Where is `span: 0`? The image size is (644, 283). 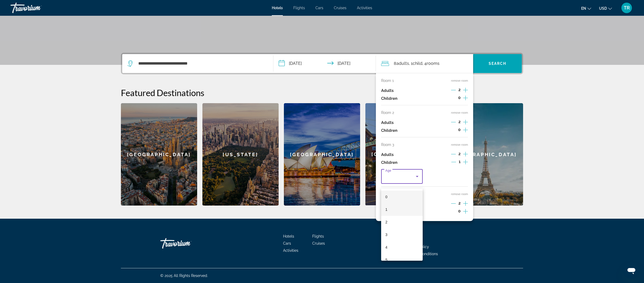 span: 0 is located at coordinates (386, 197).